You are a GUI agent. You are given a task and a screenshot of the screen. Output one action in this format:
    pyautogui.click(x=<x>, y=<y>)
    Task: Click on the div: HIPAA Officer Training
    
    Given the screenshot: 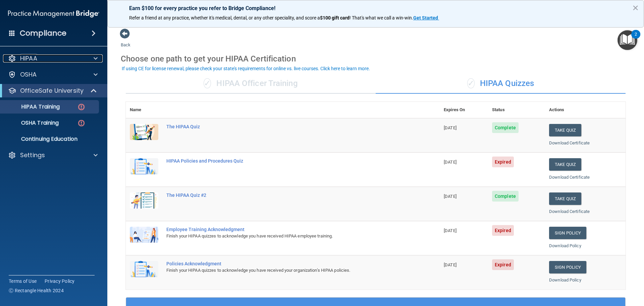 What is the action you would take?
    pyautogui.click(x=251, y=83)
    